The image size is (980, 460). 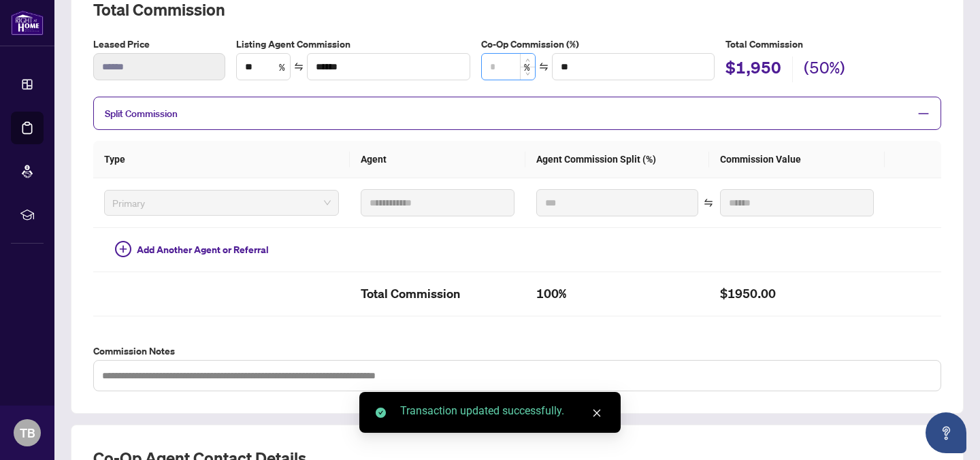 I want to click on div: Split Commission, so click(x=517, y=113).